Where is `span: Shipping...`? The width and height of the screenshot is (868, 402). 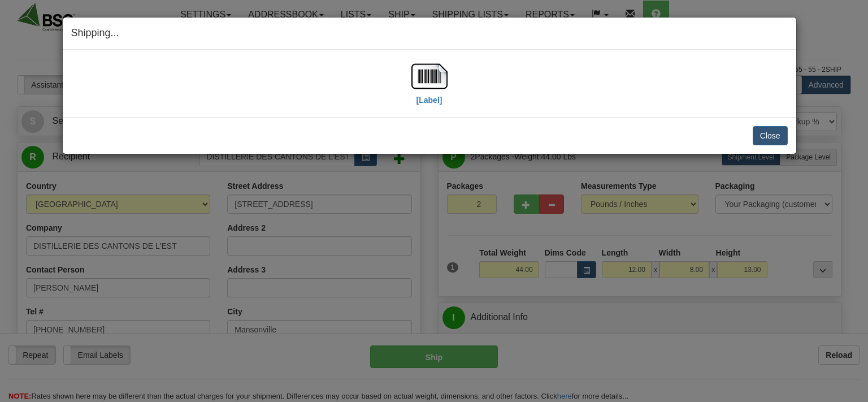
span: Shipping... is located at coordinates (95, 33).